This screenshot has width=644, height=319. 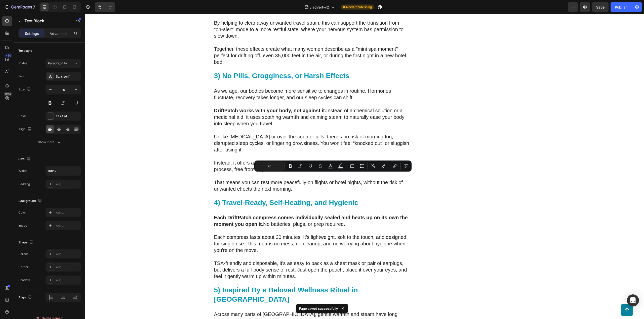 I want to click on span: Need republishing, so click(x=359, y=7).